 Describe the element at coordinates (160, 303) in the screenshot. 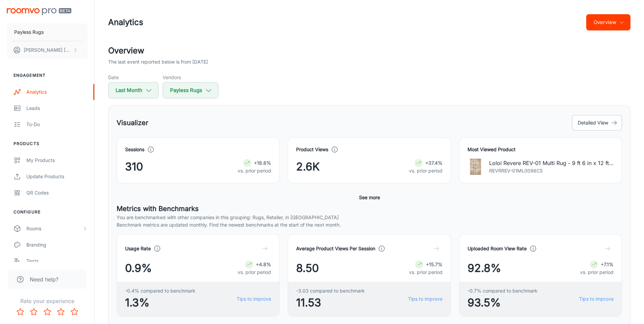

I see `span: 1.3%` at that location.